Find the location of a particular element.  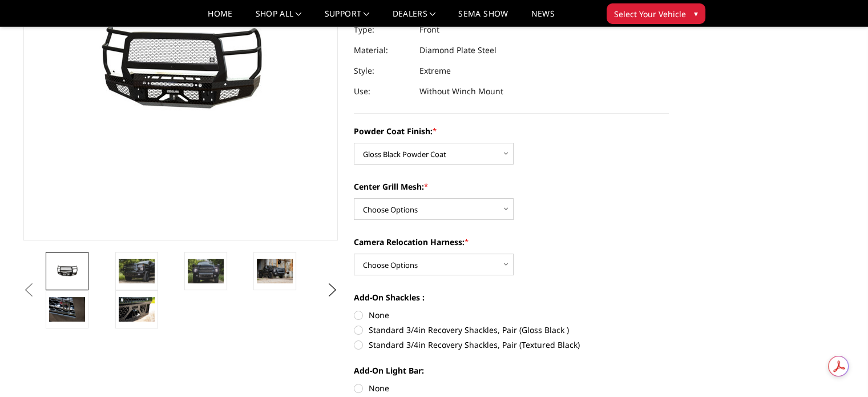

dt: Style: is located at coordinates (383, 70).